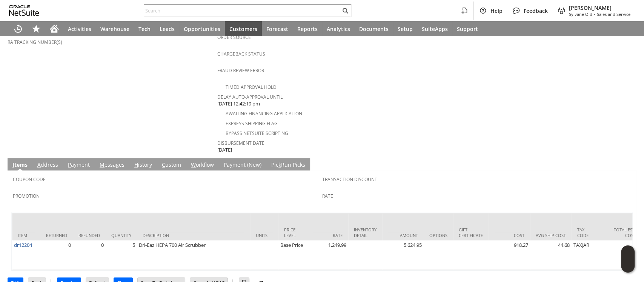 The image size is (644, 282). I want to click on a: Recent Records, so click(18, 28).